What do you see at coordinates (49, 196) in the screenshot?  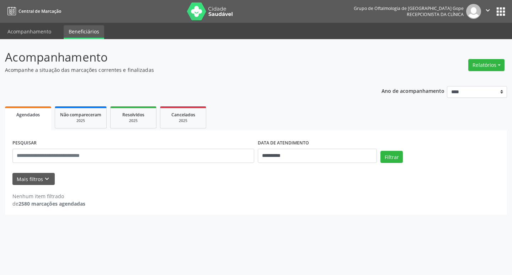 I see `div: Nenhum item filtrado` at bounding box center [49, 196].